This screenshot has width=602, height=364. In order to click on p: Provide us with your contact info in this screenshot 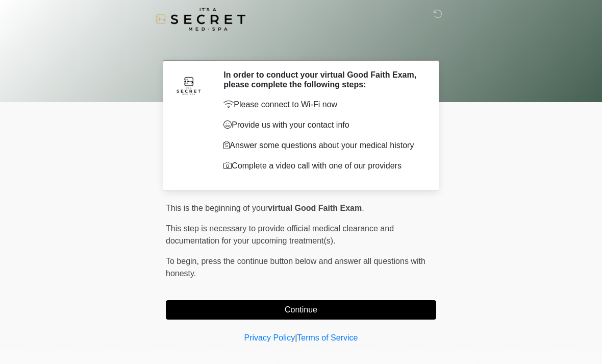, I will do `click(322, 125)`.